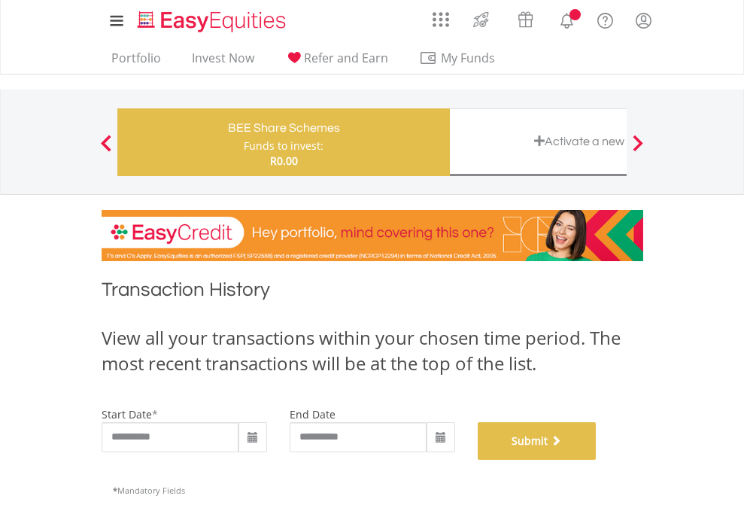  What do you see at coordinates (605, 19) in the screenshot?
I see `a: FAQ's and Support` at bounding box center [605, 19].